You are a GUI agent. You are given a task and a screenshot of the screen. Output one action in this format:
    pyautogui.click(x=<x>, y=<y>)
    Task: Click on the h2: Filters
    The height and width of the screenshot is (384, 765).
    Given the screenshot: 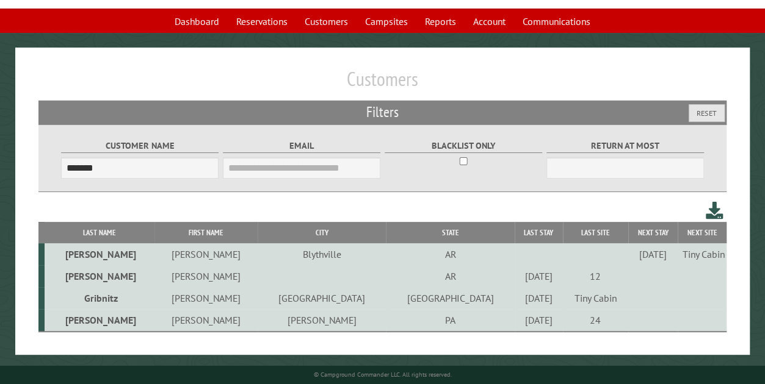 What is the action you would take?
    pyautogui.click(x=383, y=112)
    